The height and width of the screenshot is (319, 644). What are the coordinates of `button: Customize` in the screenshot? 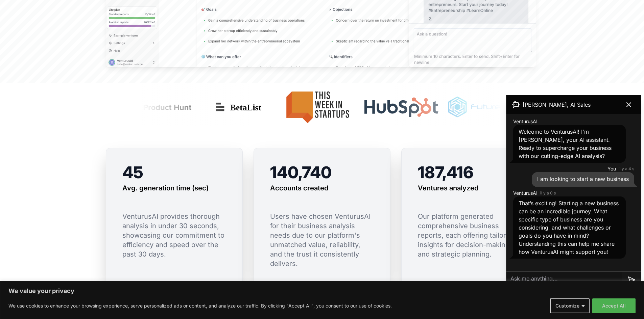 It's located at (570, 306).